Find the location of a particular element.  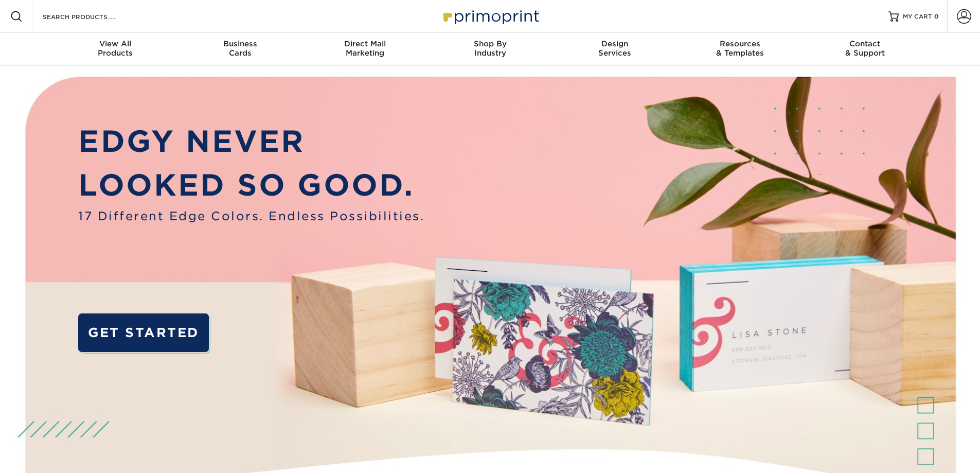

img: Primoprint is located at coordinates (490, 16).